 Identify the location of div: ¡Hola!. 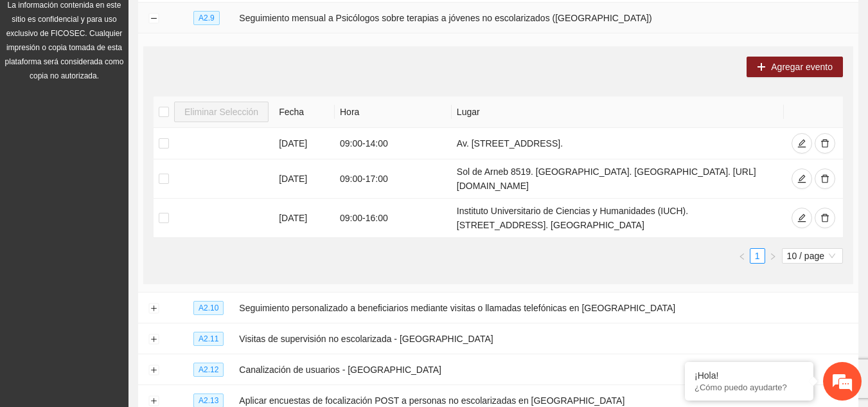
(749, 376).